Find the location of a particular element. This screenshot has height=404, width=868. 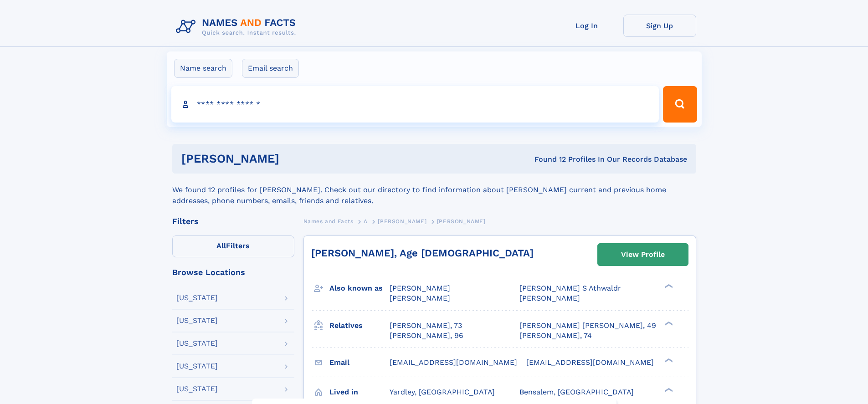

h3: Relatives is located at coordinates (360, 326).